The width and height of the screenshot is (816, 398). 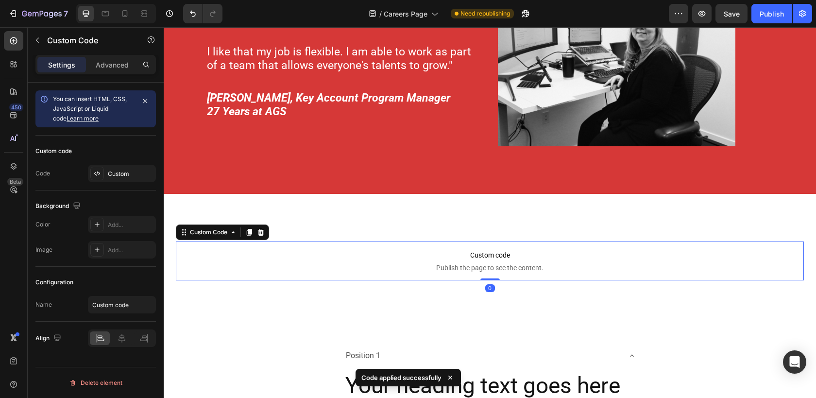 I want to click on h2: Rich Text Editor. Editing area: main, so click(x=326, y=358).